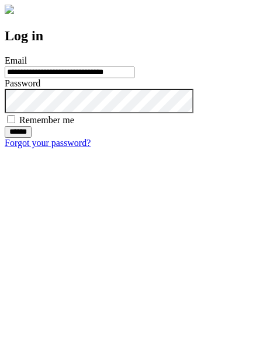  What do you see at coordinates (47, 120) in the screenshot?
I see `label: Remember me` at bounding box center [47, 120].